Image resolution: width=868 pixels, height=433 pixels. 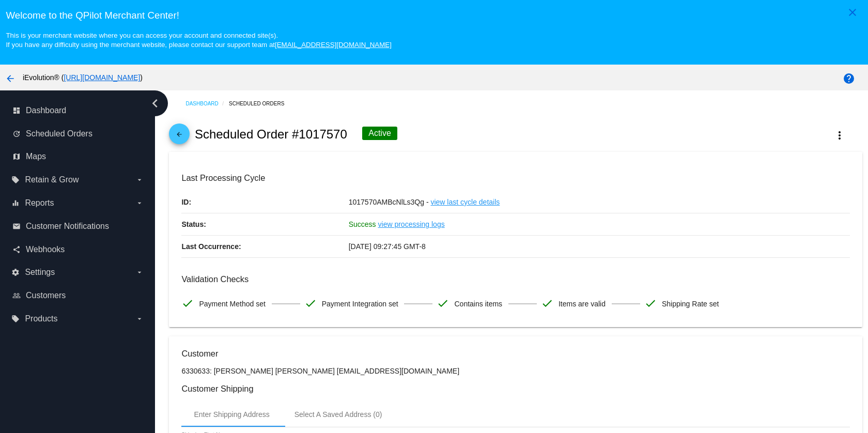 What do you see at coordinates (78, 250) in the screenshot?
I see `a: share Webhooks` at bounding box center [78, 250].